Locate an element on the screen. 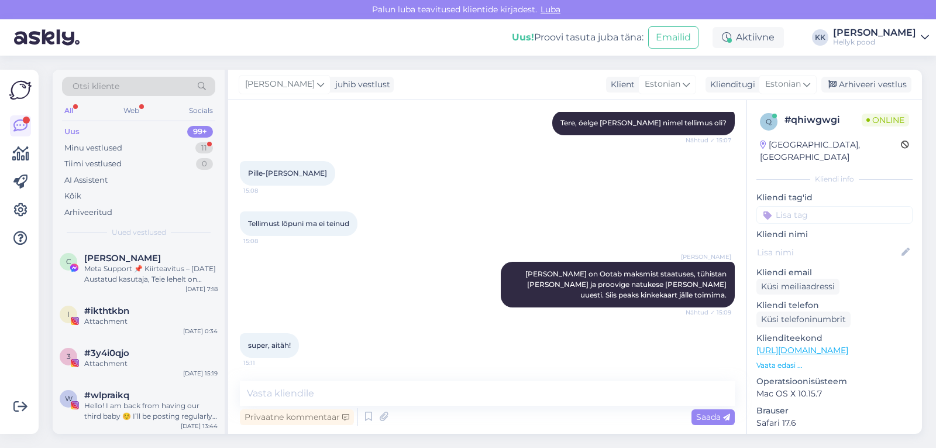 The height and width of the screenshot is (448, 936). div: Proovi tasuta juba täna: is located at coordinates (577, 37).